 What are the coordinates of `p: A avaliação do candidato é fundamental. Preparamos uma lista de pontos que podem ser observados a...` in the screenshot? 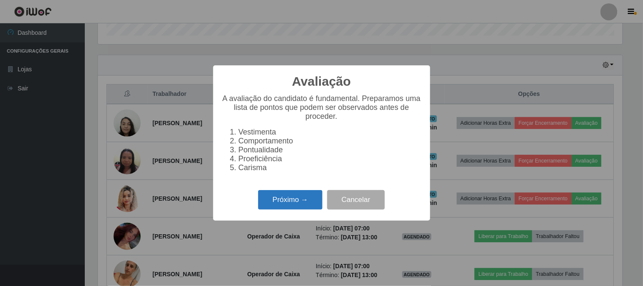 It's located at (322, 107).